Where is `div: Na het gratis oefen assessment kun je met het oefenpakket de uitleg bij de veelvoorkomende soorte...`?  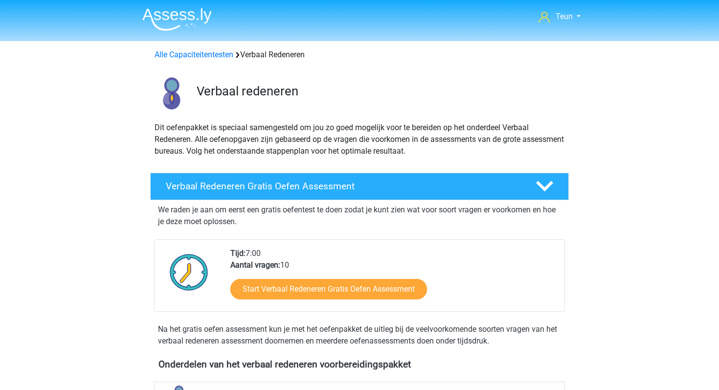 div: Na het gratis oefen assessment kun je met het oefenpakket de uitleg bij de veelvoorkomende soorte... is located at coordinates (360, 335).